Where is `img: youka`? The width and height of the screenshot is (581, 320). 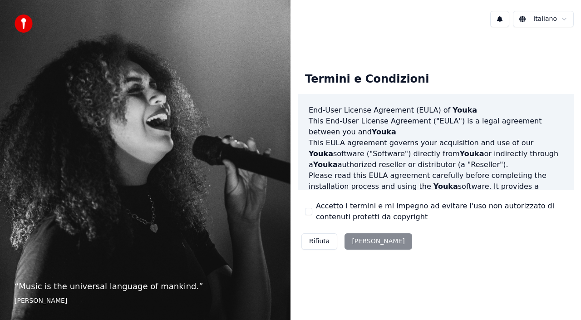 img: youka is located at coordinates (24, 24).